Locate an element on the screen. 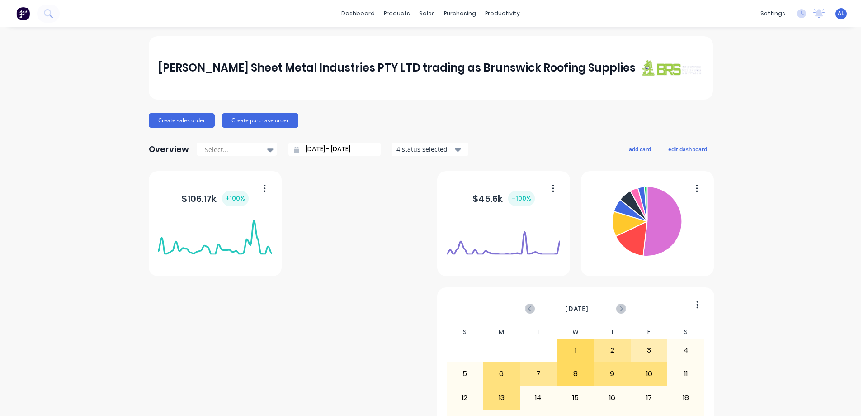  div: 9 is located at coordinates (612, 373).